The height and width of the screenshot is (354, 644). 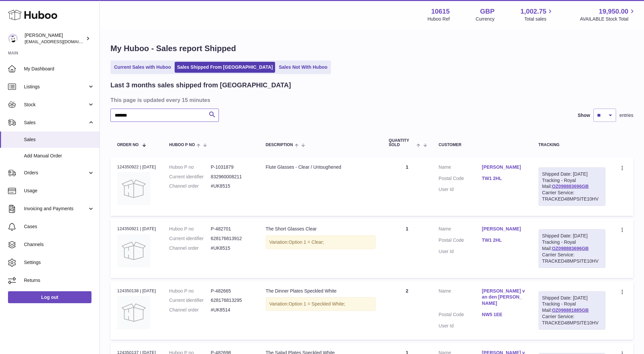 I want to click on span: 19,950.00, so click(x=613, y=11).